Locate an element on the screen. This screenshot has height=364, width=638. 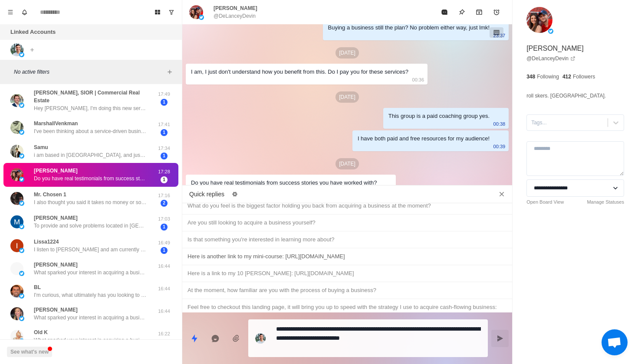
p: 348 is located at coordinates (530, 77).